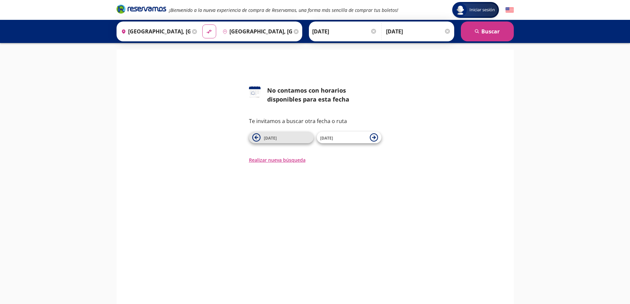 Image resolution: width=630 pixels, height=304 pixels. Describe the element at coordinates (510, 10) in the screenshot. I see `button: English` at that location.